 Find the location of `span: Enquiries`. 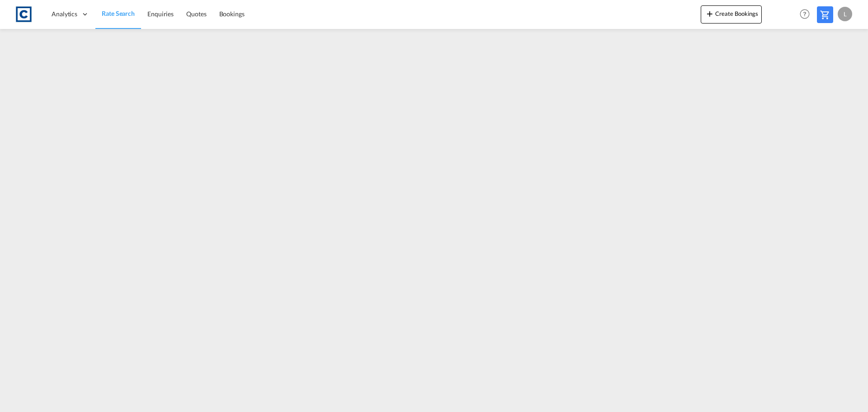

span: Enquiries is located at coordinates (161, 13).